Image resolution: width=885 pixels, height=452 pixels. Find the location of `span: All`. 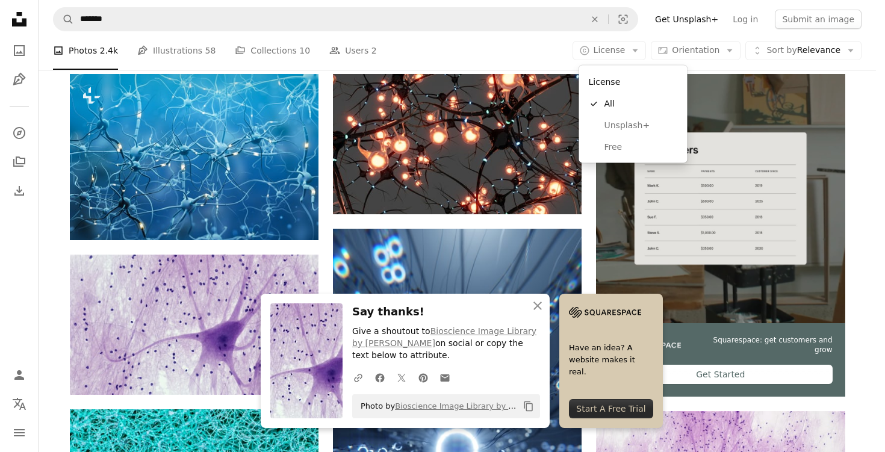

span: All is located at coordinates (641, 104).